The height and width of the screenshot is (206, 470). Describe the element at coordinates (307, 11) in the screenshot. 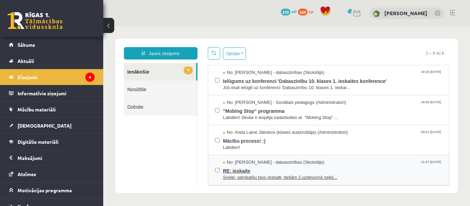

I see `a: 269 xp` at that location.